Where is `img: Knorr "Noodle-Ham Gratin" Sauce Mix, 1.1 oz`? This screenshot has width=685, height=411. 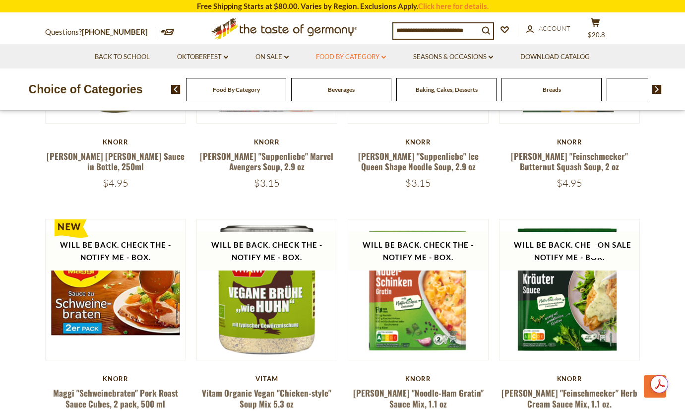
img: Knorr "Noodle-Ham Gratin" Sauce Mix, 1.1 oz is located at coordinates (418, 289).